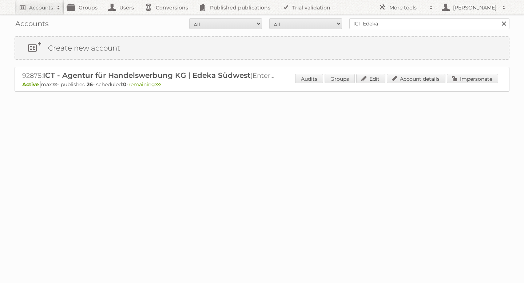 This screenshot has width=524, height=283. Describe the element at coordinates (309, 79) in the screenshot. I see `a: Audits` at that location.